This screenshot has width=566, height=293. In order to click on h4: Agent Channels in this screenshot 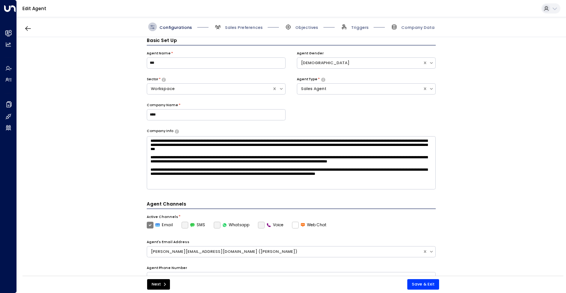, I will do `click(291, 205)`.